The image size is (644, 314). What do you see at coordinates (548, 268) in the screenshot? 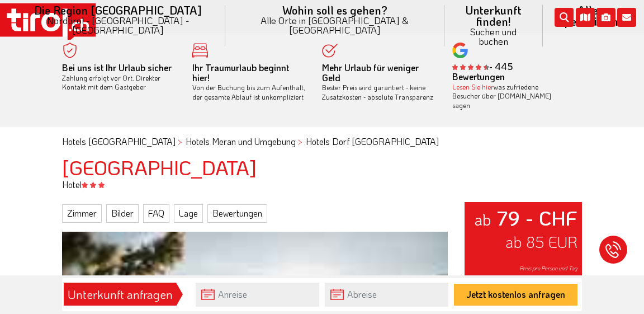
I see `span: Preis pro Person und Tag` at bounding box center [548, 268].